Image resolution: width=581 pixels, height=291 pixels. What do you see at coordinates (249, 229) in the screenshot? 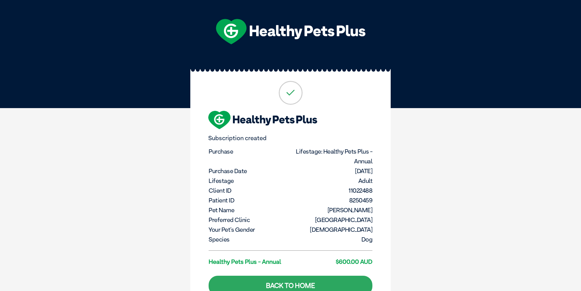
I see `dt: Your pet's gender` at bounding box center [249, 229].